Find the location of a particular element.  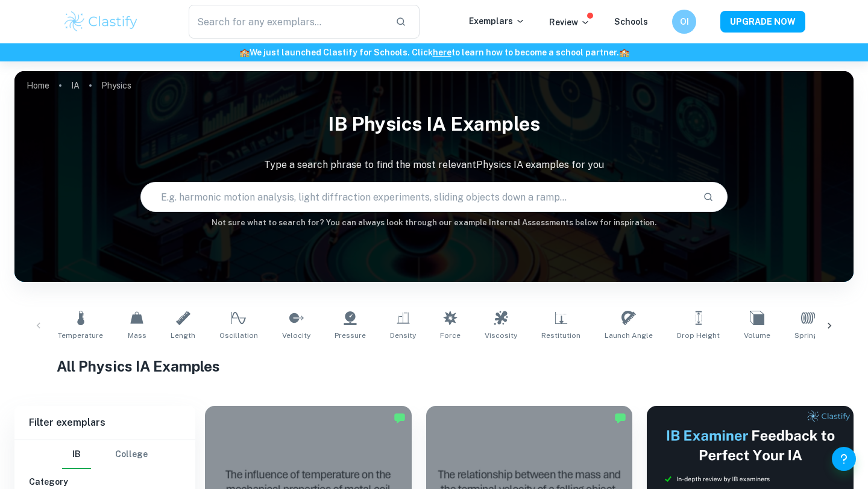

span: Launch Angle is located at coordinates (629, 336).